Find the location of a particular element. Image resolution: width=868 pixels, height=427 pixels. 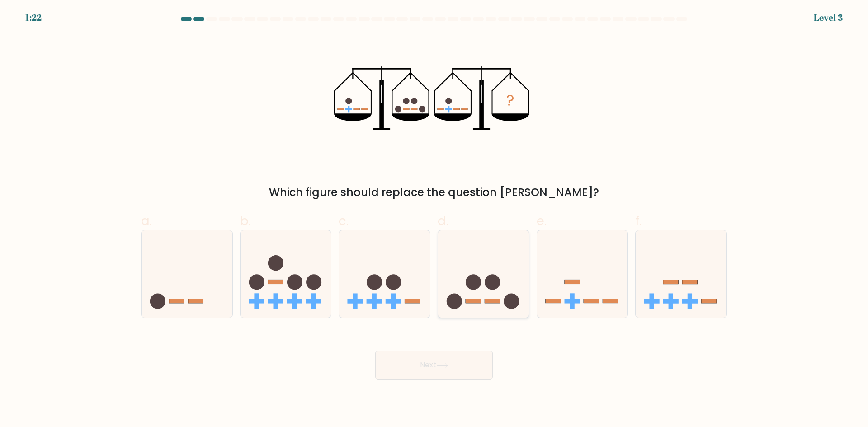

div: Level 3 is located at coordinates (828, 17).